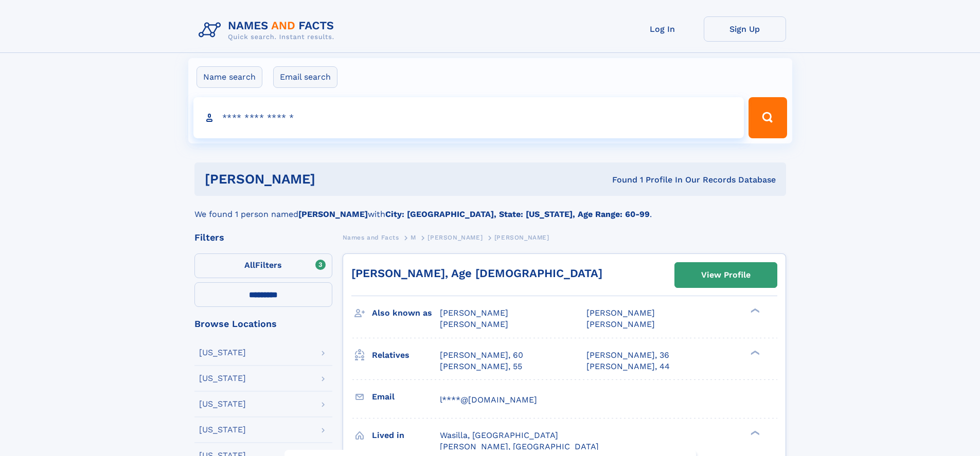  I want to click on h3: Also known as, so click(406, 313).